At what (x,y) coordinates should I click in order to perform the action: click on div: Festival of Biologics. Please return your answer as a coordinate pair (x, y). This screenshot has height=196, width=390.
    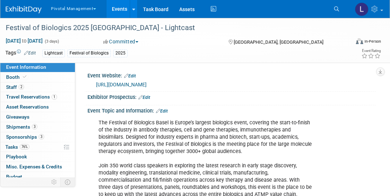
    Looking at the image, I should click on (89, 53).